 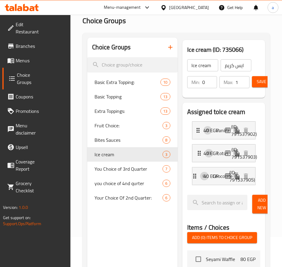 I want to click on span: Upsell, so click(x=29, y=147).